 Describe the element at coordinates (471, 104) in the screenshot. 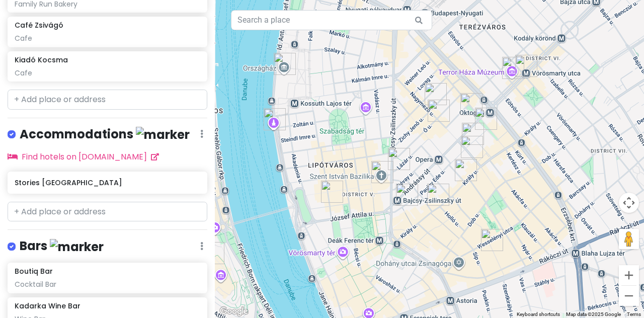

I see `div: Kiadó Kocsma` at that location.